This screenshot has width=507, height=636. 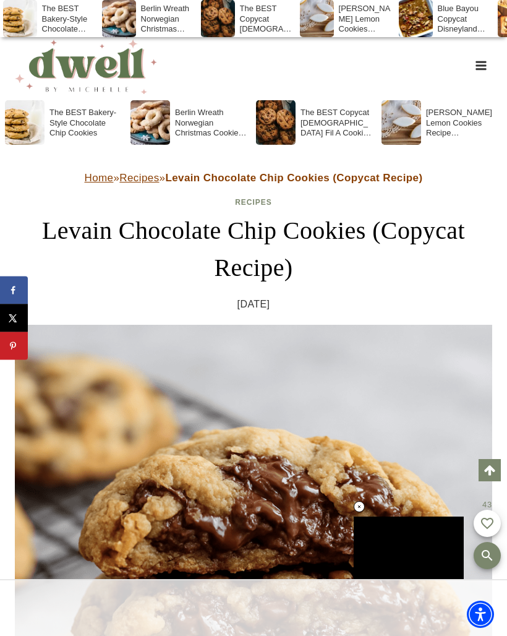 What do you see at coordinates (99, 178) in the screenshot?
I see `a: Home` at bounding box center [99, 178].